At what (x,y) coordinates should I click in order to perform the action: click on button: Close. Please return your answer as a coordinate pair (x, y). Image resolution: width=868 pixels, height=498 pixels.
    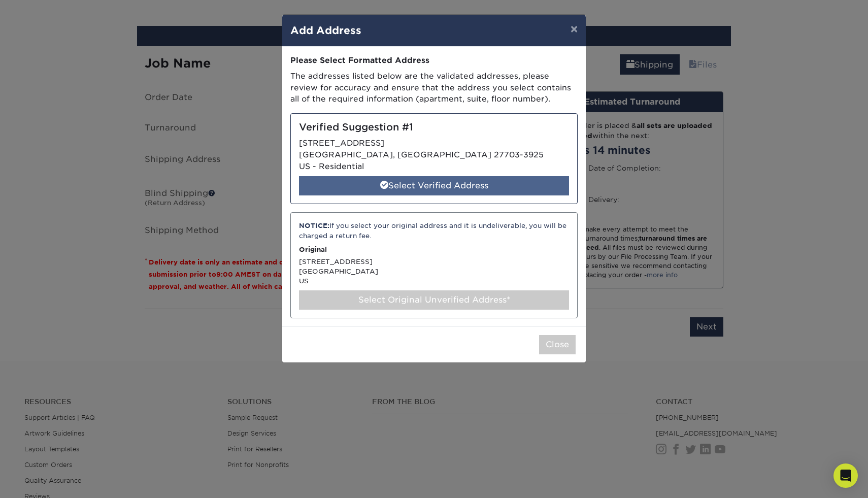
    Looking at the image, I should click on (557, 345).